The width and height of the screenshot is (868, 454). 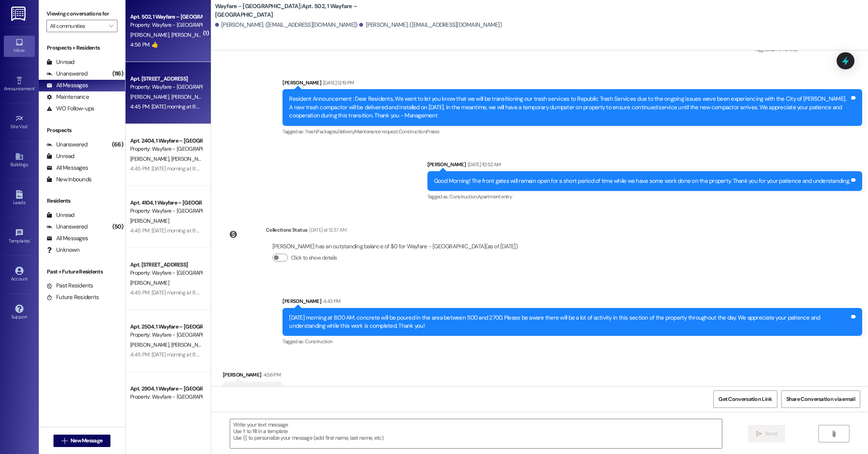 I want to click on div: Past + Future Residents, so click(x=81, y=271).